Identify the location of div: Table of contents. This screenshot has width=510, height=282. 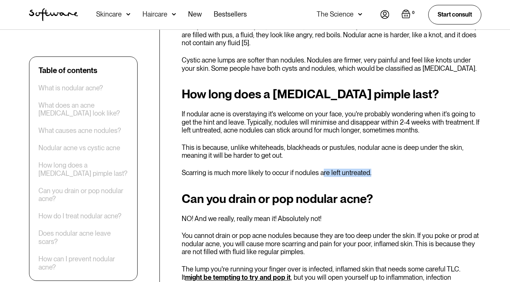
(68, 70).